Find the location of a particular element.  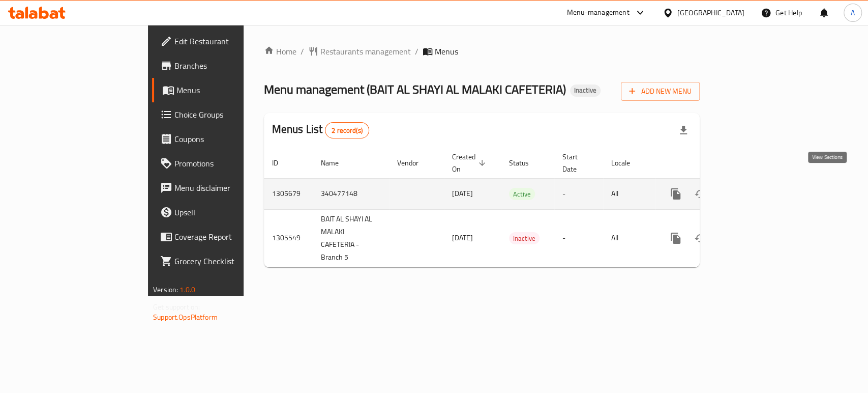

div: Total records count is located at coordinates (347, 130).